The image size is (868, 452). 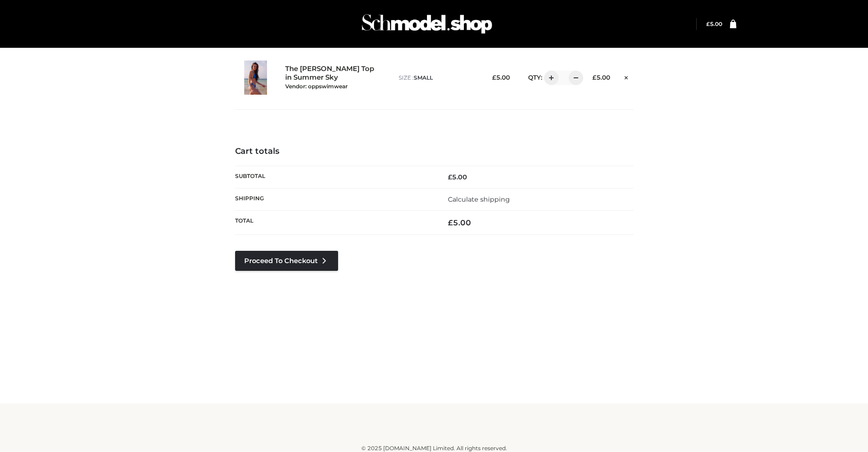 What do you see at coordinates (334, 176) in the screenshot?
I see `th: Subtotal` at bounding box center [334, 176].